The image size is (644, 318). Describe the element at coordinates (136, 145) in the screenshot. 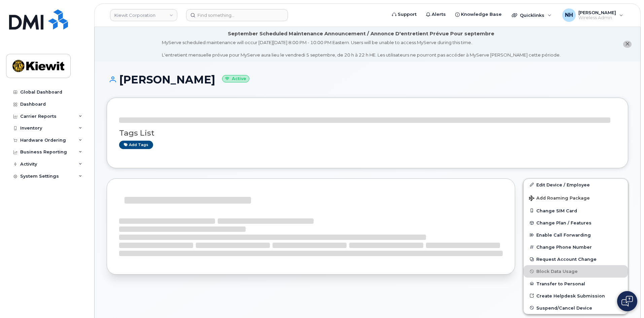

I see `a: Add tags` at that location.